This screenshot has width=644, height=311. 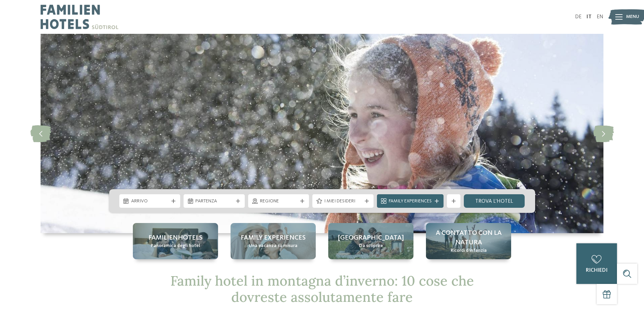 What do you see at coordinates (278, 201) in the screenshot?
I see `span: Regione` at bounding box center [278, 201].